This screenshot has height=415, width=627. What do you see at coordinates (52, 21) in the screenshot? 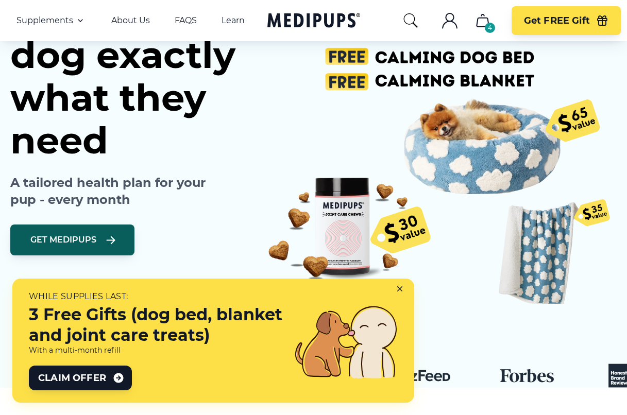
I see `button: Supplements` at bounding box center [52, 21].